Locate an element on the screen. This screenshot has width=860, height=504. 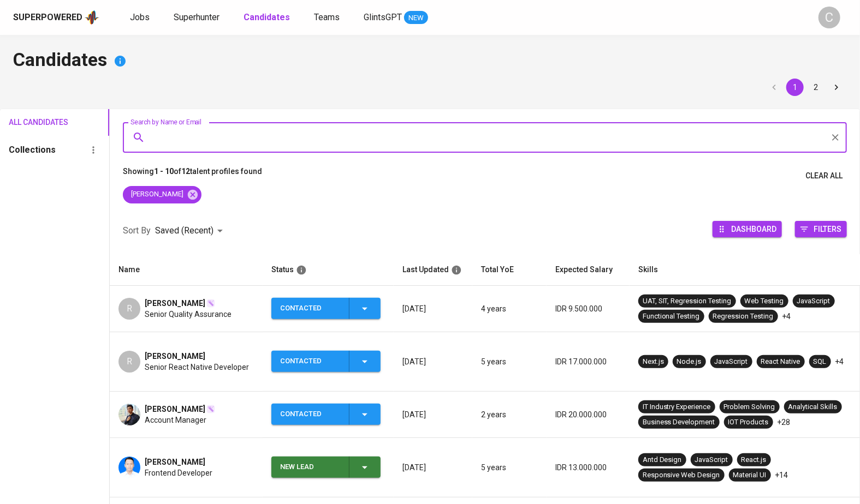
th: Last Updated is located at coordinates (433, 270).